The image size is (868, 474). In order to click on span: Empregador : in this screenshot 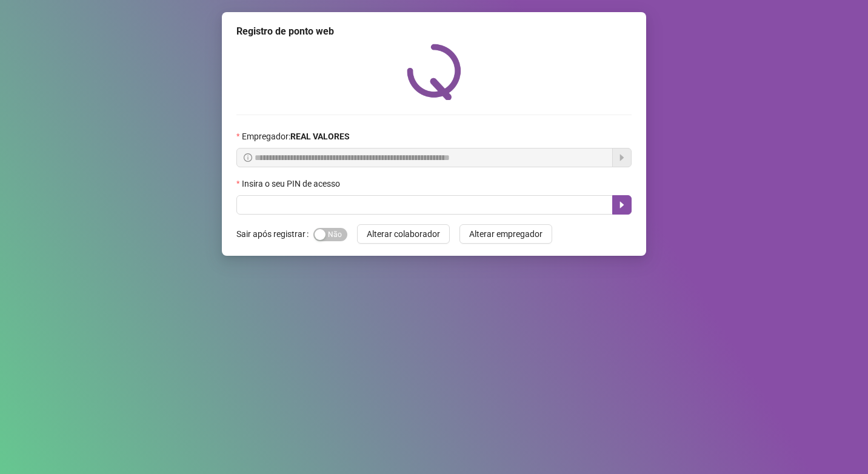, I will do `click(296, 137)`.